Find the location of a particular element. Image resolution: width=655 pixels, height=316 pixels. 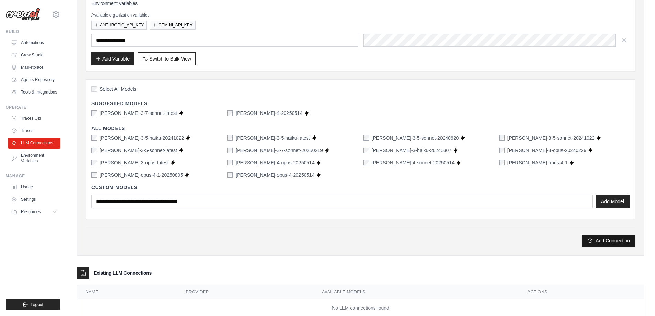

button: GEMINI_API_KEY is located at coordinates (172, 25).